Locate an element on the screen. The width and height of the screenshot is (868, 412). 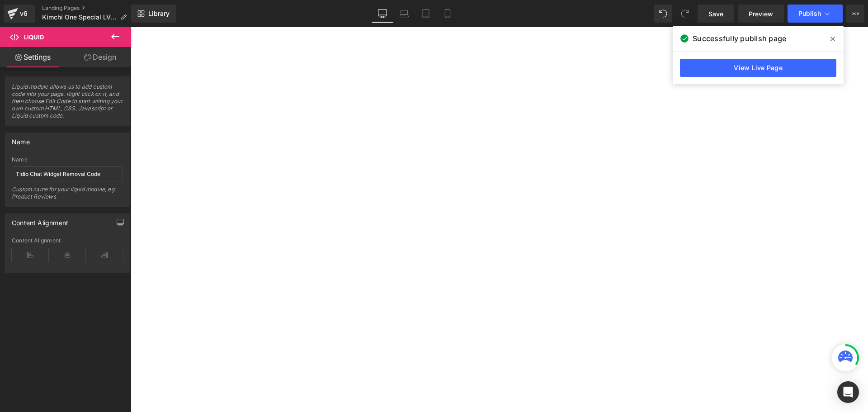
a: Tablet is located at coordinates (426, 13).